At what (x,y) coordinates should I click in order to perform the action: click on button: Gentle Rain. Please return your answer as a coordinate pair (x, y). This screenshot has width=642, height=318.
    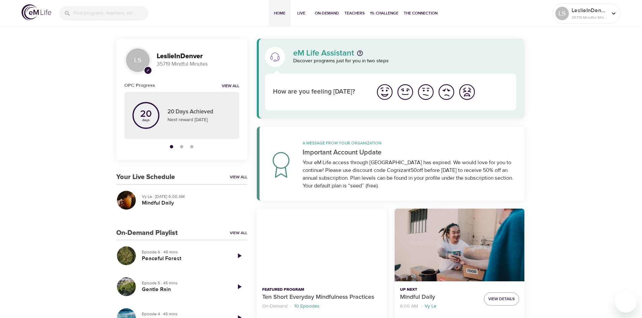
    Looking at the image, I should click on (126, 287).